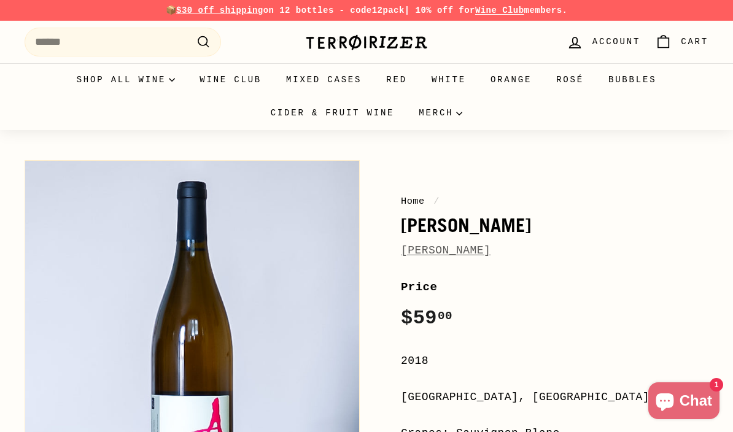 The image size is (733, 432). Describe the element at coordinates (617, 42) in the screenshot. I see `span: Account` at that location.